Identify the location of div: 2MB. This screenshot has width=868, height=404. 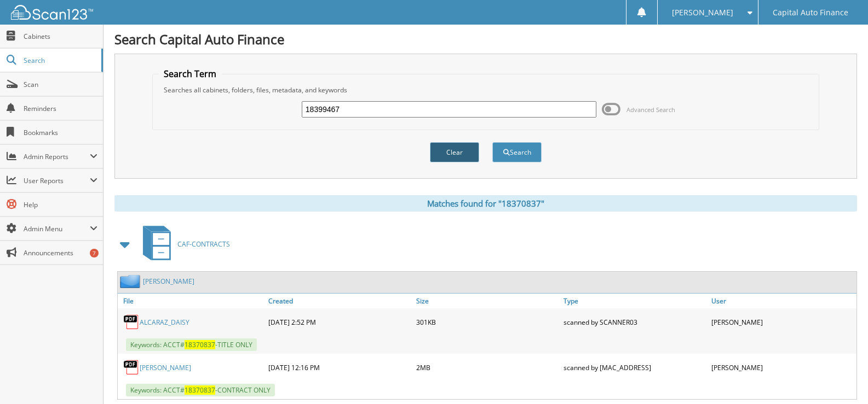
(488, 368).